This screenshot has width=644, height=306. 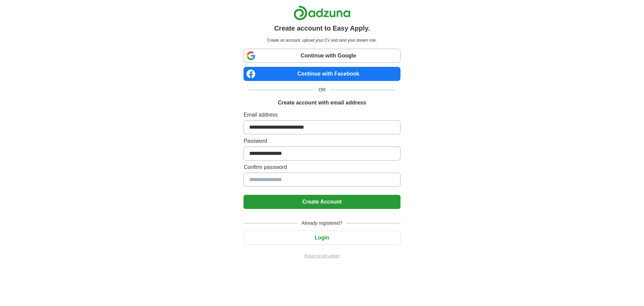 What do you see at coordinates (322, 223) in the screenshot?
I see `span: Already registered?` at bounding box center [322, 223].